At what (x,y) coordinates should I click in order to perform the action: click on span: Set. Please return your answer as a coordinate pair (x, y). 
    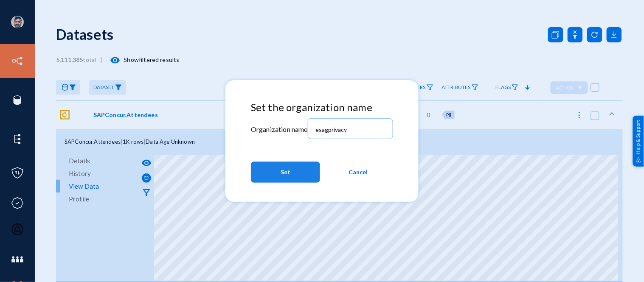
    Looking at the image, I should click on (285, 172).